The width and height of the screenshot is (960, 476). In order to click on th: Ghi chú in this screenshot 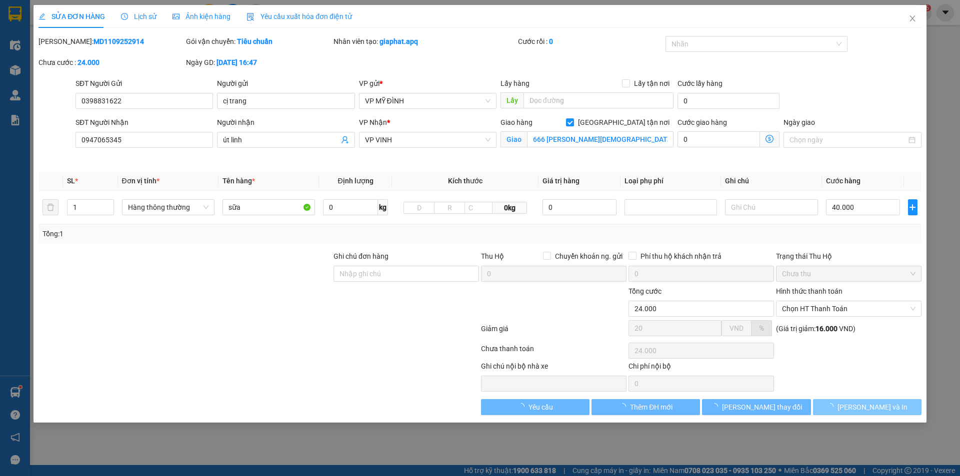, I will do `click(771, 181)`.